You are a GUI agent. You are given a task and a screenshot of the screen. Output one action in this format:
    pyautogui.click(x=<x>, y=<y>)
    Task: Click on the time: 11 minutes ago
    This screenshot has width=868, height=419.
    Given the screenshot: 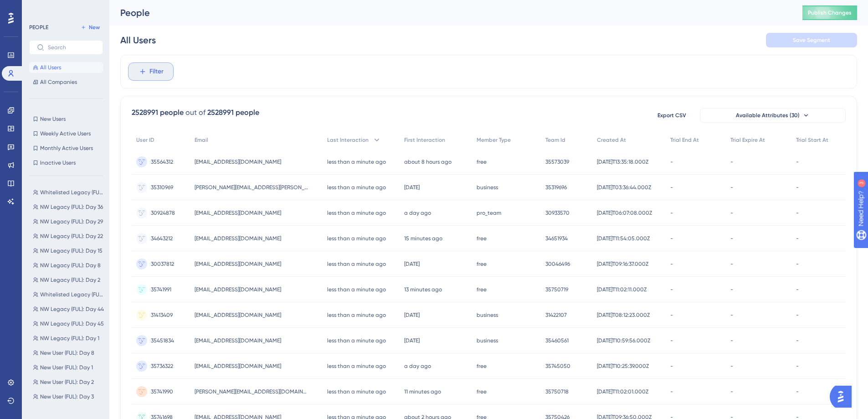 What is the action you would take?
    pyautogui.click(x=423, y=391)
    